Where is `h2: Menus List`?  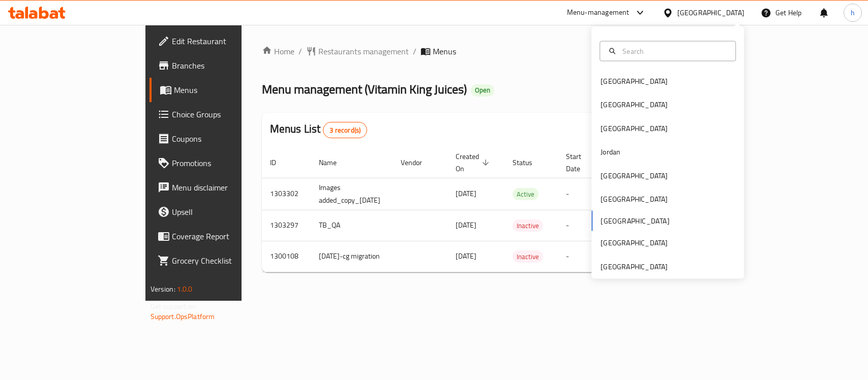 h2: Menus List is located at coordinates (318, 130).